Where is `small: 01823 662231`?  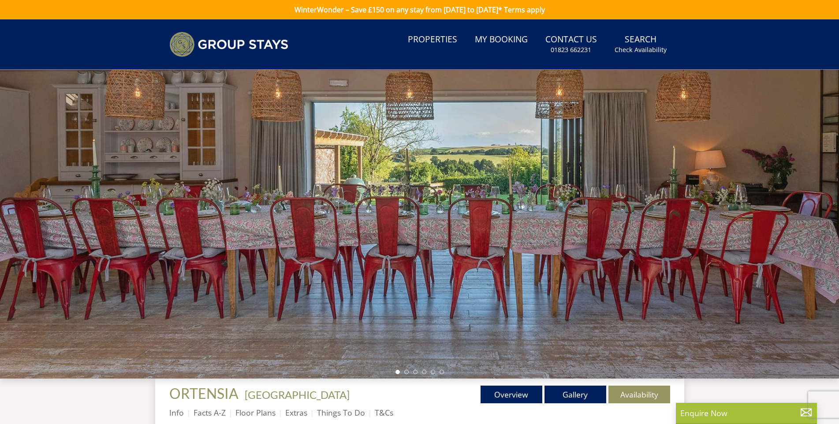 small: 01823 662231 is located at coordinates (571, 50).